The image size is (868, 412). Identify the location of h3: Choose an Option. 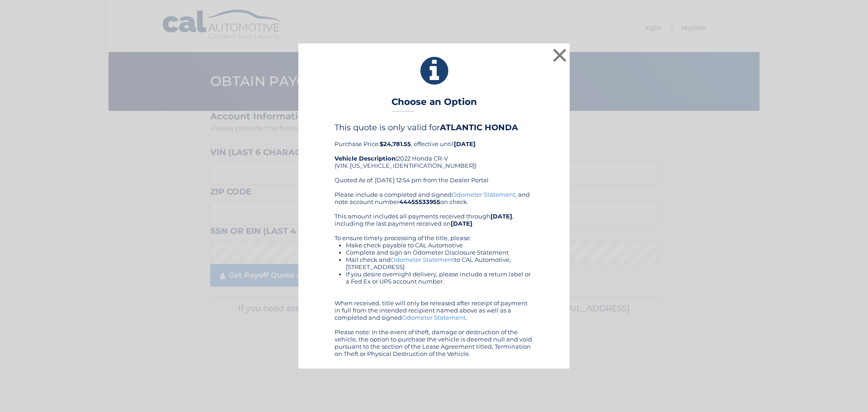
(434, 104).